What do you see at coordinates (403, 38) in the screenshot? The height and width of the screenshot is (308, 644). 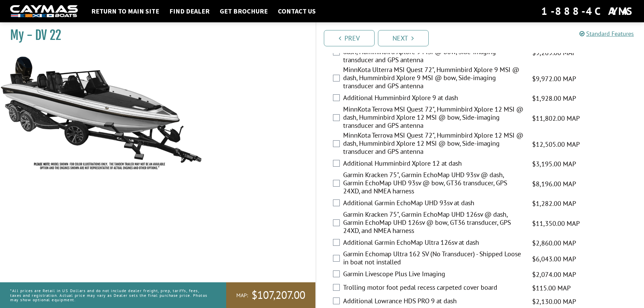 I see `a: Next` at bounding box center [403, 38].